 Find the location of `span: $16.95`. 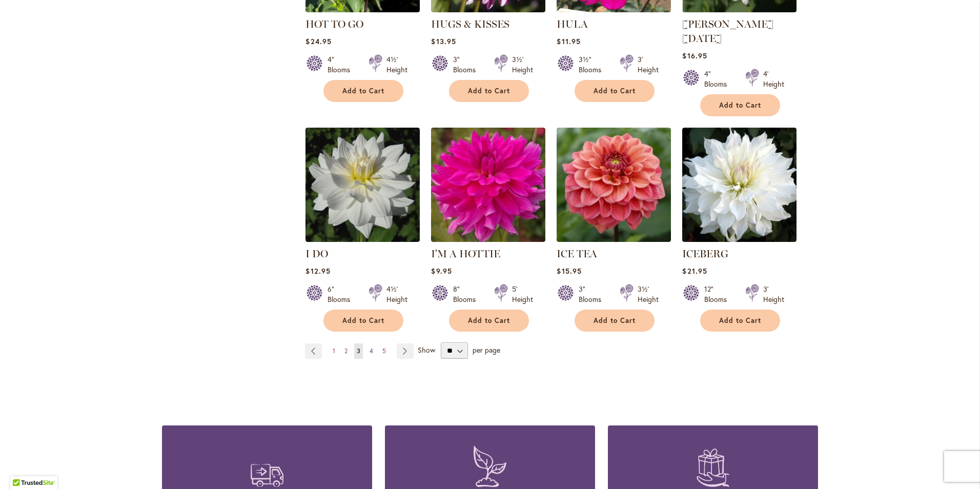

span: $16.95 is located at coordinates (695, 55).